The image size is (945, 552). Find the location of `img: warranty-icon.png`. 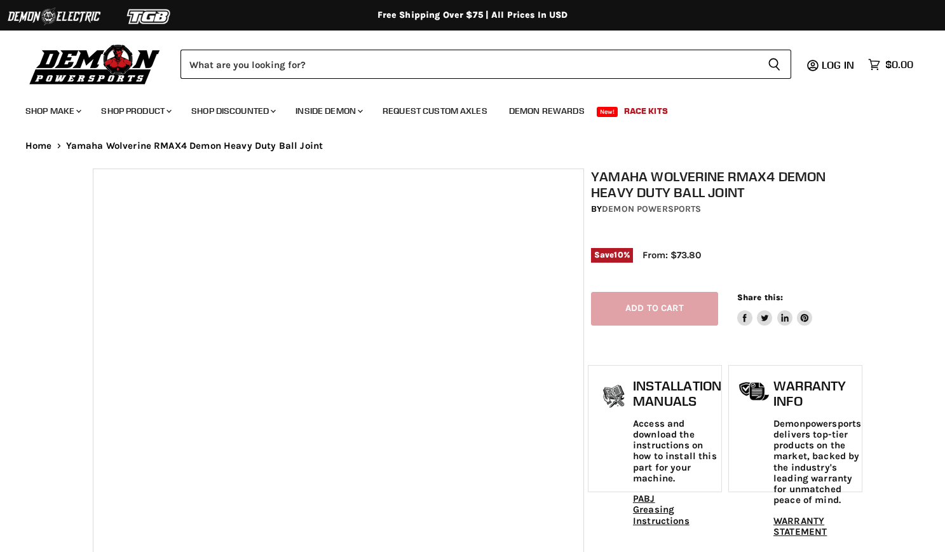

img: warranty-icon.png is located at coordinates (754, 391).